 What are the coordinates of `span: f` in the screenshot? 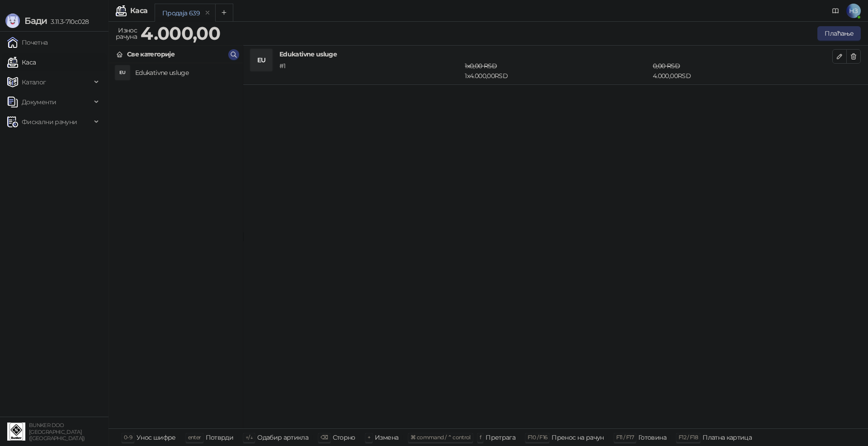 It's located at (480, 438).